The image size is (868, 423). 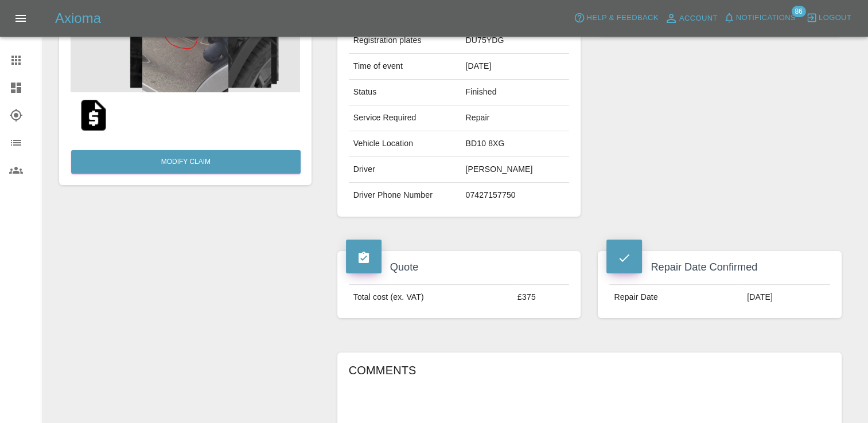 I want to click on td: DU75YDG, so click(x=514, y=41).